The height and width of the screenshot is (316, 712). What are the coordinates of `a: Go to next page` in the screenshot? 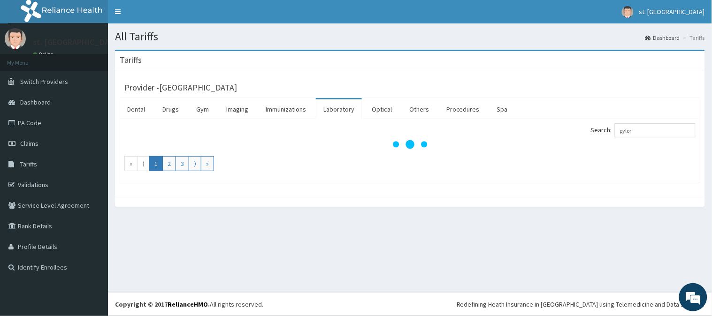 It's located at (195, 164).